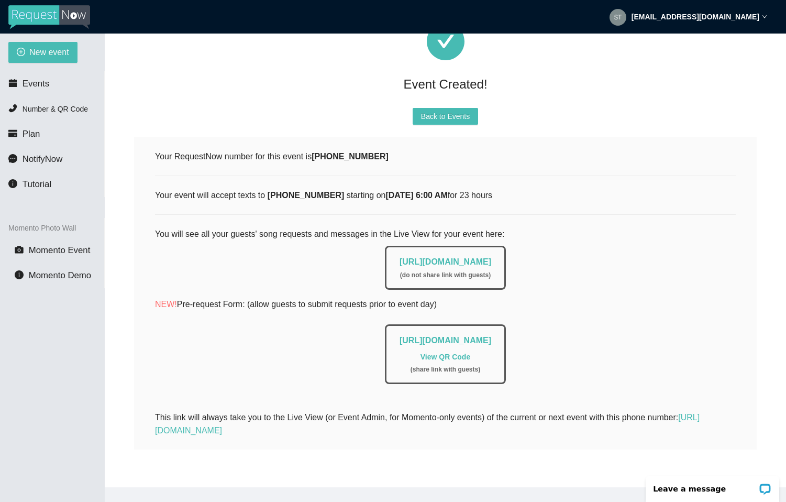 Image resolution: width=786 pixels, height=502 pixels. I want to click on span: down, so click(765, 17).